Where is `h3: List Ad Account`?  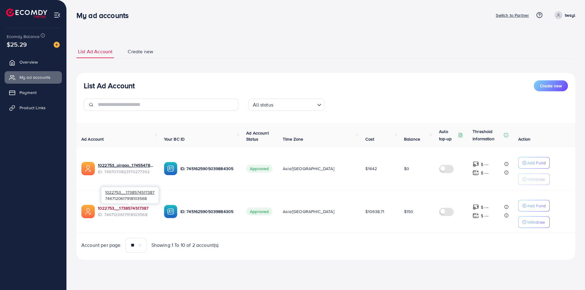
h3: List Ad Account is located at coordinates (109, 86).